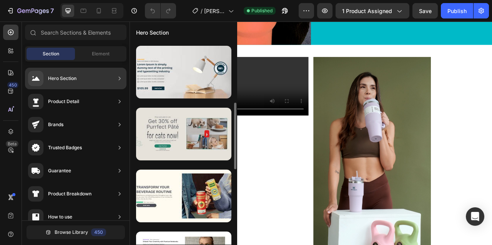 This screenshot has height=245, width=492. Describe the element at coordinates (457, 11) in the screenshot. I see `div: Publish` at that location.